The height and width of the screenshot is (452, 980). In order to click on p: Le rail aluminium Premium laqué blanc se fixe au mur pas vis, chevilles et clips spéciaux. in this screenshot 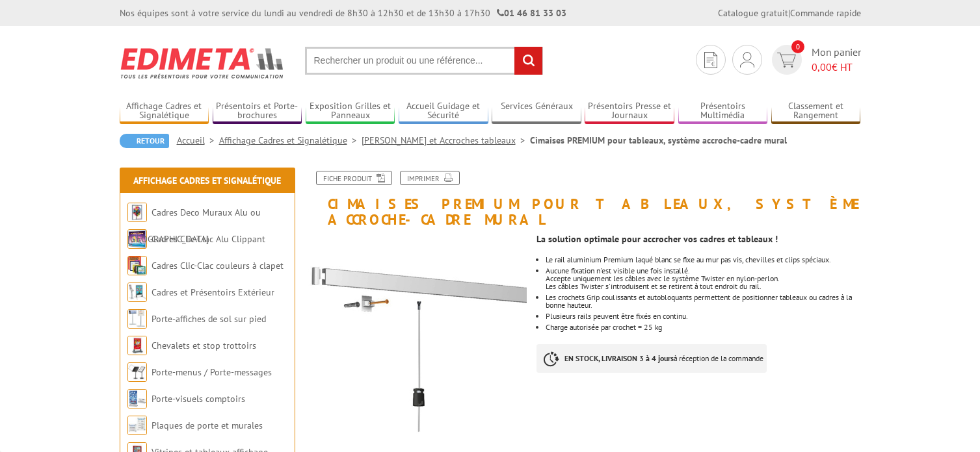, I will do `click(703, 260)`.